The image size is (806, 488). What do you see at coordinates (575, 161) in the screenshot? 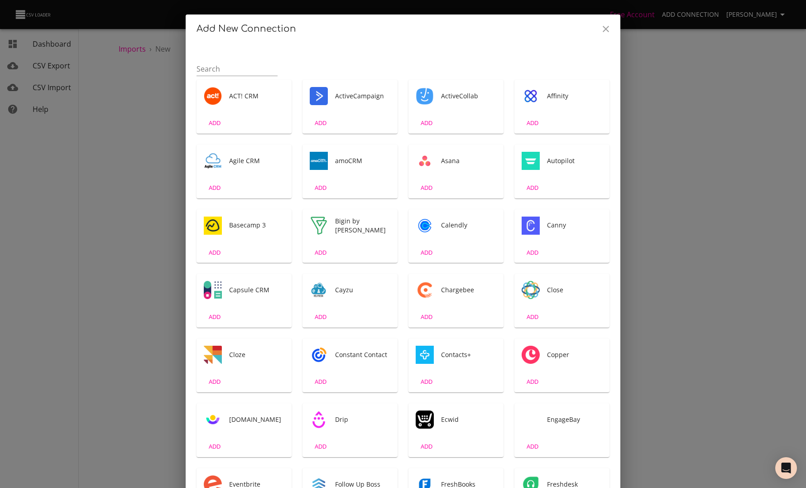
I see `span: Autopilot` at bounding box center [575, 161].